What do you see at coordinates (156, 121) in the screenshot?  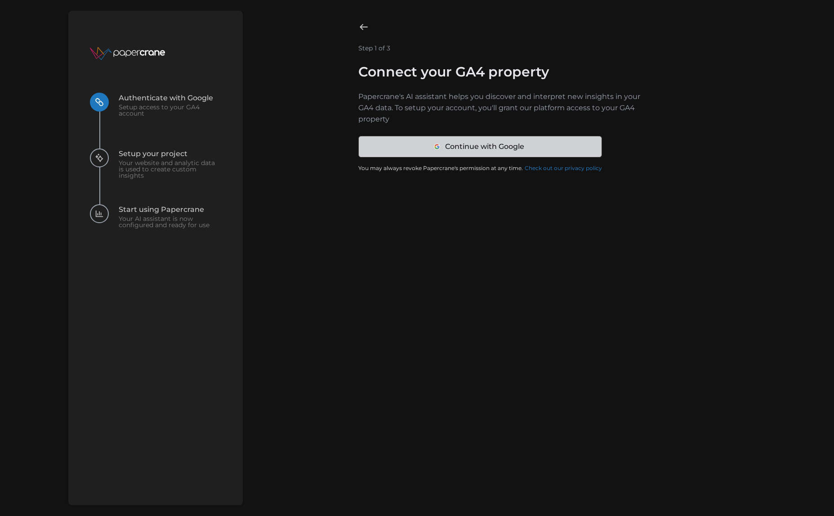 I see `button: Authenticate with GoogleSetup access to your GA4 account` at bounding box center [156, 121].